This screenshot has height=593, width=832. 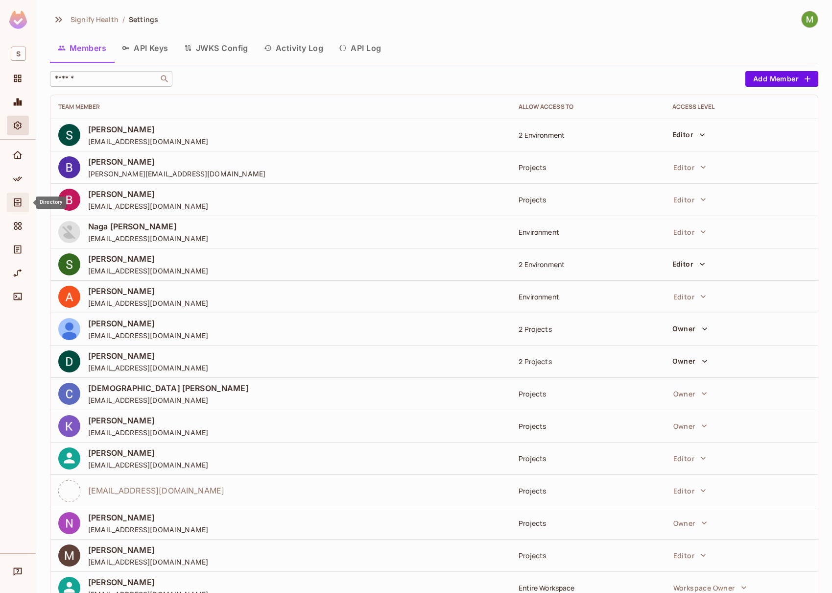 I want to click on img: ACg8ocIzx0co-1TW5zqmnkSQp5oA0xXPshNIXuJ1QOUhQOa-8Ho9MA=s96-c, so click(x=69, y=555).